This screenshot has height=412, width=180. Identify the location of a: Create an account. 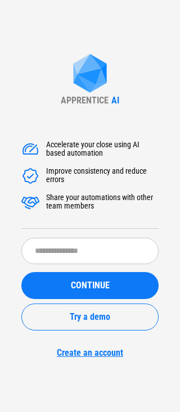
(90, 352).